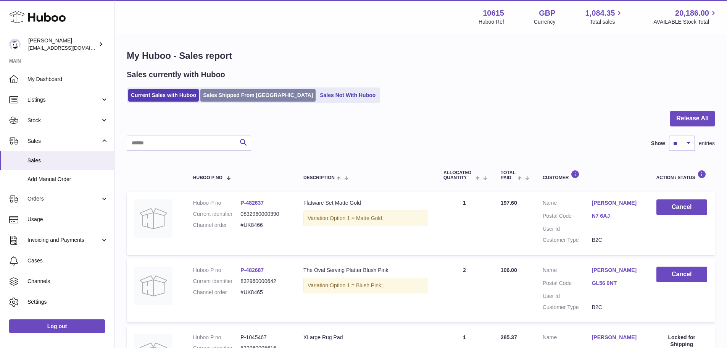  I want to click on span: AVAILABLE Stock Total, so click(685, 22).